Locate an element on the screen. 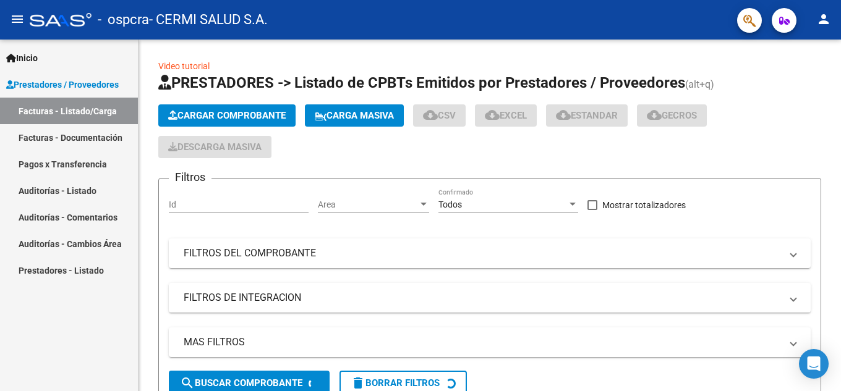 This screenshot has width=841, height=391. mat-expansion-panel-header: FILTROS DE INTEGRACION is located at coordinates (490, 298).